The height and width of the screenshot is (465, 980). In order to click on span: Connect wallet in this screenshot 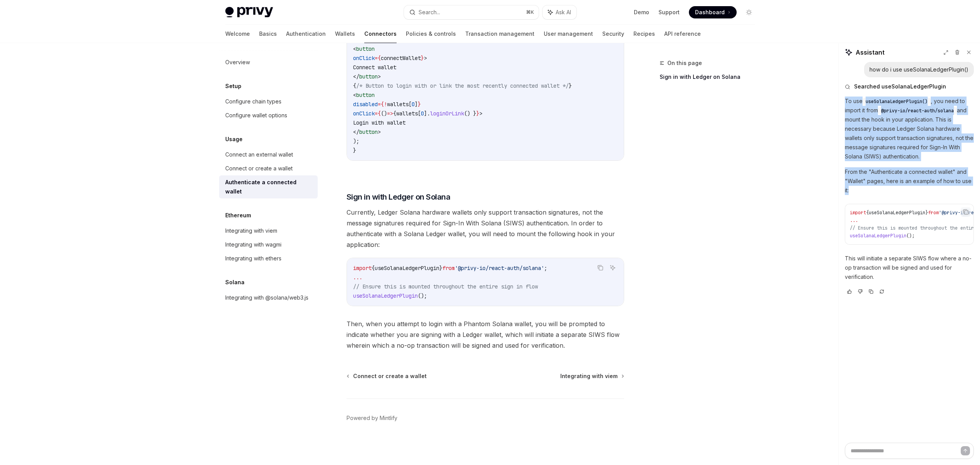, I will do `click(375, 68)`.